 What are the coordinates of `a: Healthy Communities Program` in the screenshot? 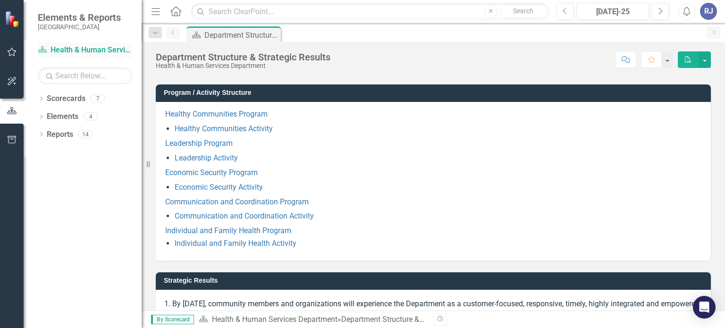 It's located at (216, 114).